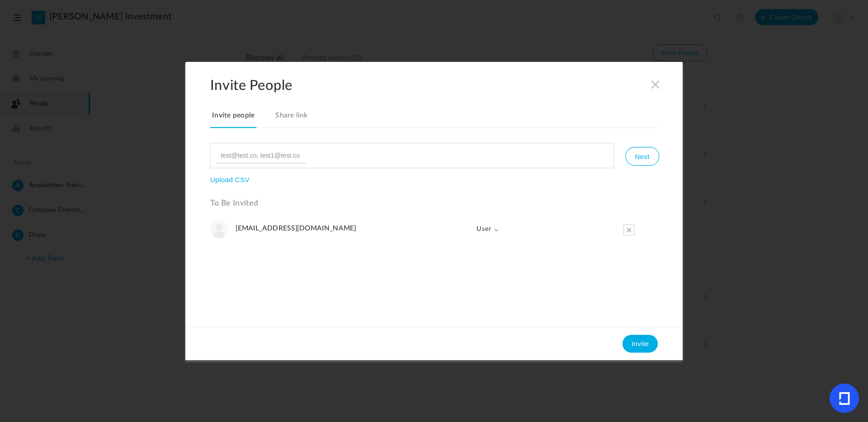 Image resolution: width=868 pixels, height=422 pixels. What do you see at coordinates (484, 229) in the screenshot?
I see `span: User` at bounding box center [484, 229].